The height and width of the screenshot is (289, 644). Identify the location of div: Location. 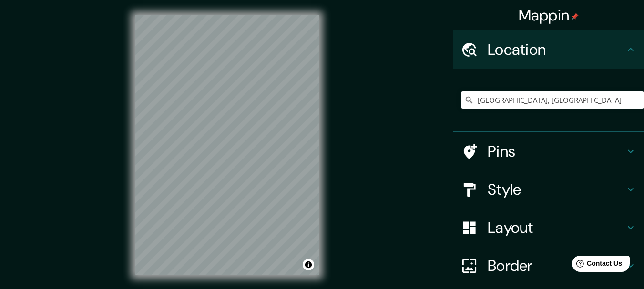
(549, 50).